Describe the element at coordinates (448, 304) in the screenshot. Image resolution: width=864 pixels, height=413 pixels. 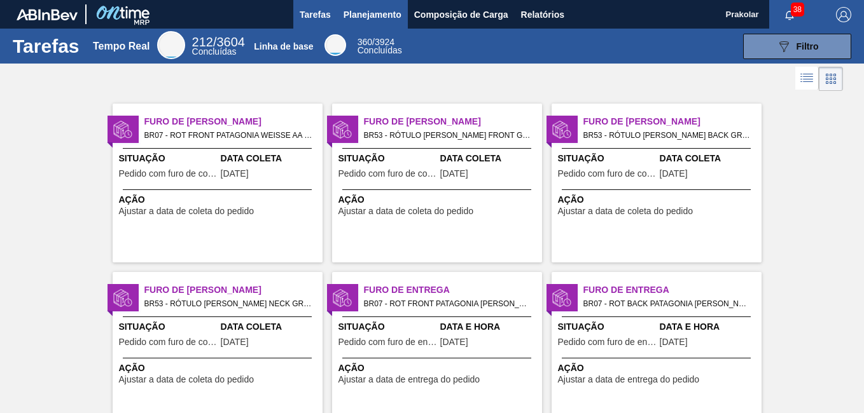
I see `span: BR07 - ROT FRONT PATAGONIA AMBER LAGER AA 355ML Pedido - 2021644` at that location.